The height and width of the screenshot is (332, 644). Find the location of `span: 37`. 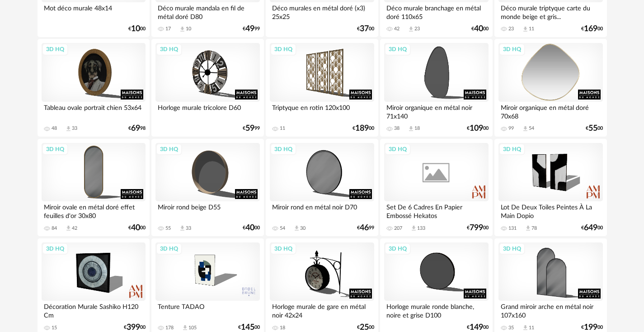

span: 37 is located at coordinates (364, 29).